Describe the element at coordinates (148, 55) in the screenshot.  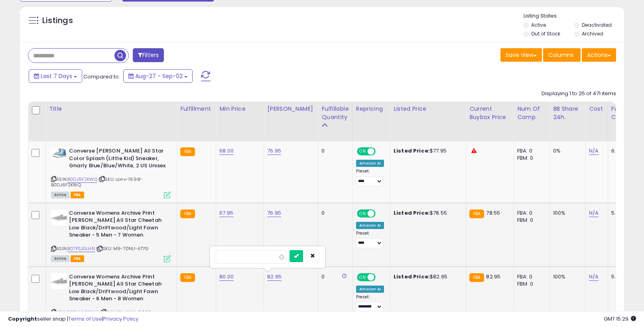
I see `button: Filters` at that location.